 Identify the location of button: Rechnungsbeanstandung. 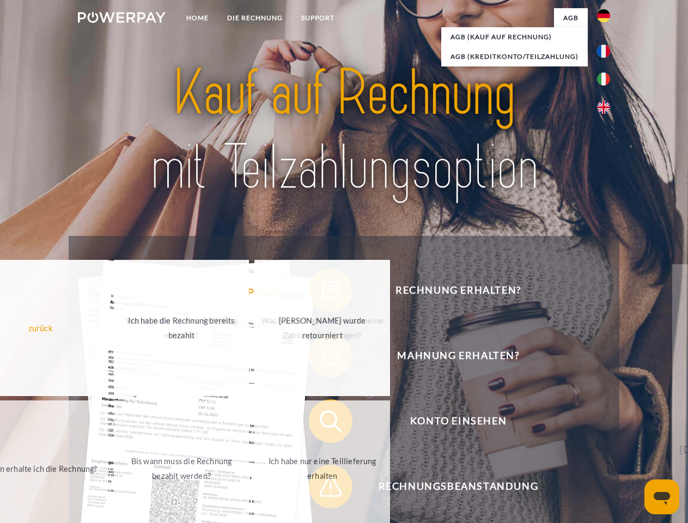
(450, 486).